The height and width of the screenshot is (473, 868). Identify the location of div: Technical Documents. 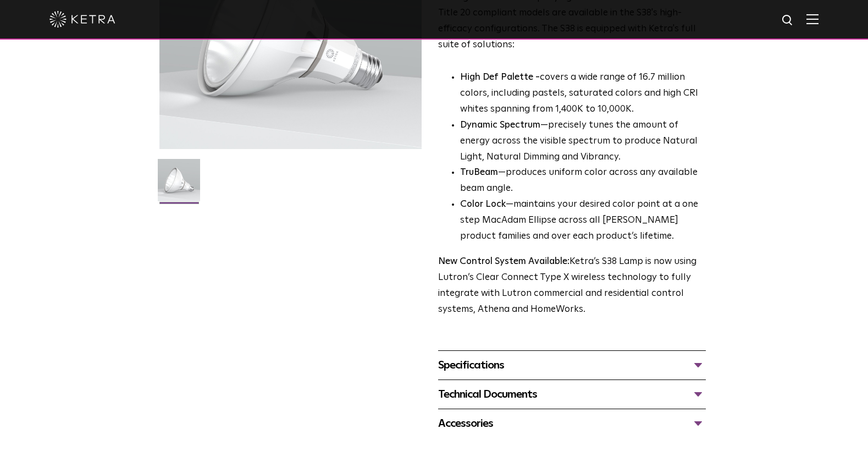
(572, 395).